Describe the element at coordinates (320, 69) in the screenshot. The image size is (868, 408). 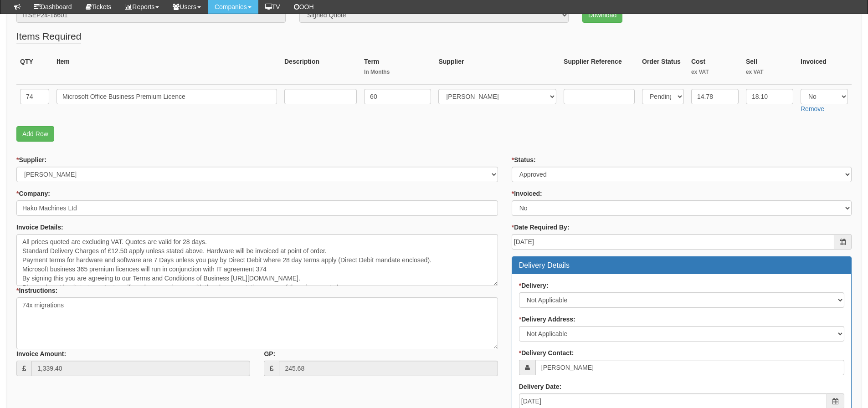
I see `th: Description` at that location.